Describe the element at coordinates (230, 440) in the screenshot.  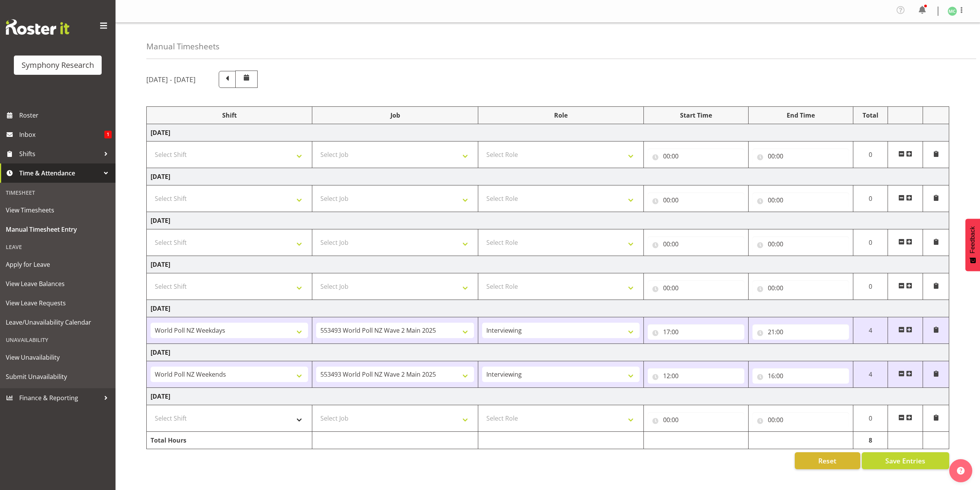
I see `td: Total Hours` at that location.